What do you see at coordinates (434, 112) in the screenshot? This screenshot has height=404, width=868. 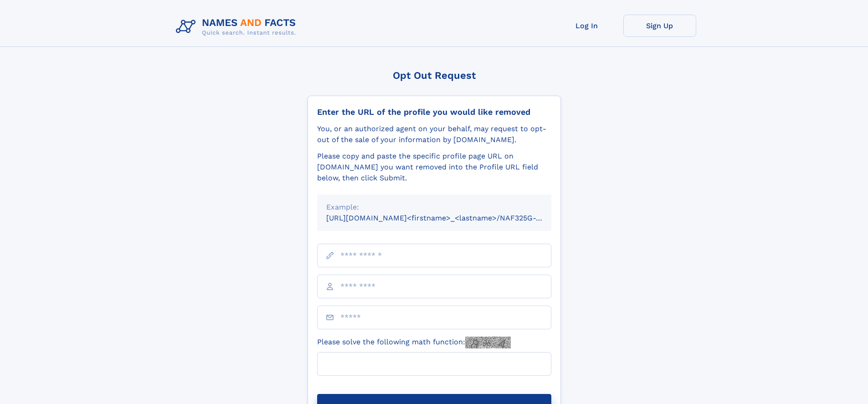 I see `div: Enter the URL of the profile you would like removed` at bounding box center [434, 112].